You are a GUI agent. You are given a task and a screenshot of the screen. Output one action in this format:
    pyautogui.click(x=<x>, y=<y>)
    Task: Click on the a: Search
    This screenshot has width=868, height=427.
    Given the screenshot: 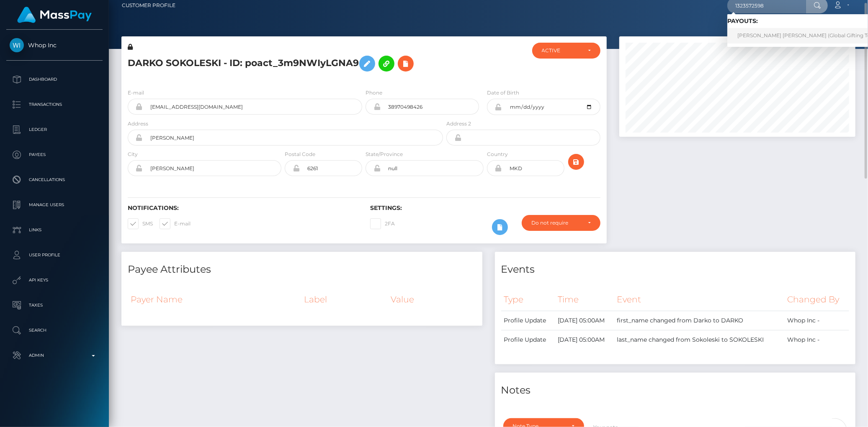 What is the action you would take?
    pyautogui.click(x=55, y=331)
    